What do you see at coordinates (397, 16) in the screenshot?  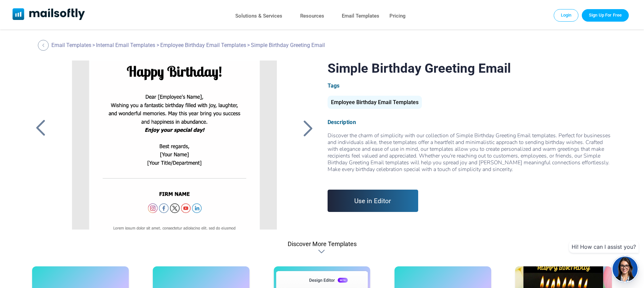 I see `a: Pricing` at bounding box center [397, 16].